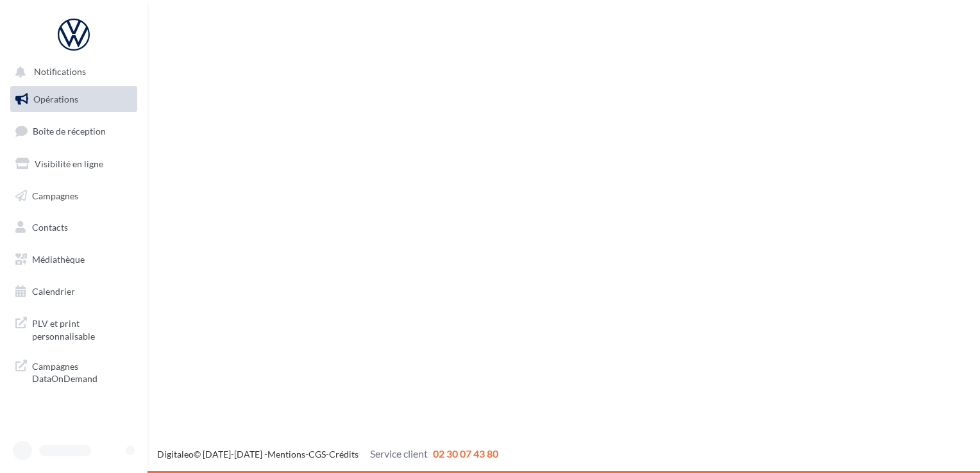 Image resolution: width=980 pixels, height=473 pixels. What do you see at coordinates (69, 164) in the screenshot?
I see `span: Visibilité en ligne` at bounding box center [69, 164].